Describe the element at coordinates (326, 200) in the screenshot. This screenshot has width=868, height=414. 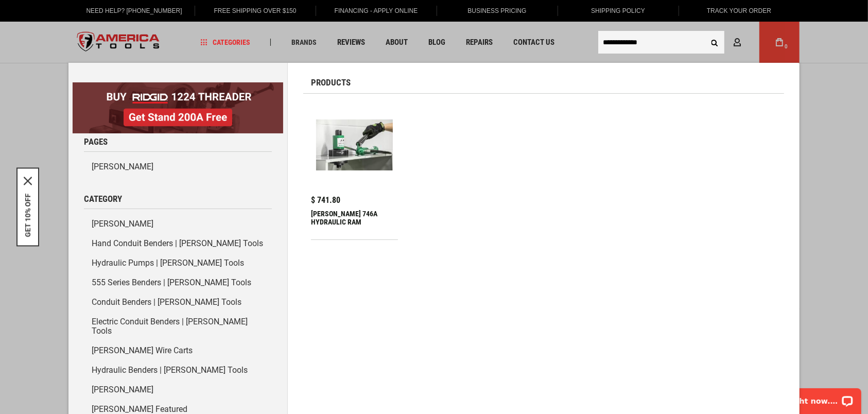
I see `span: $ 741.80` at that location.